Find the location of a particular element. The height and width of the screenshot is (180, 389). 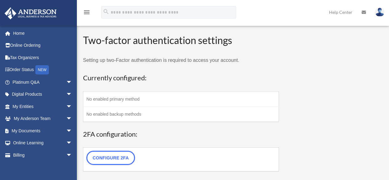

a: My Entitiesarrow_drop_down is located at coordinates (43, 106).